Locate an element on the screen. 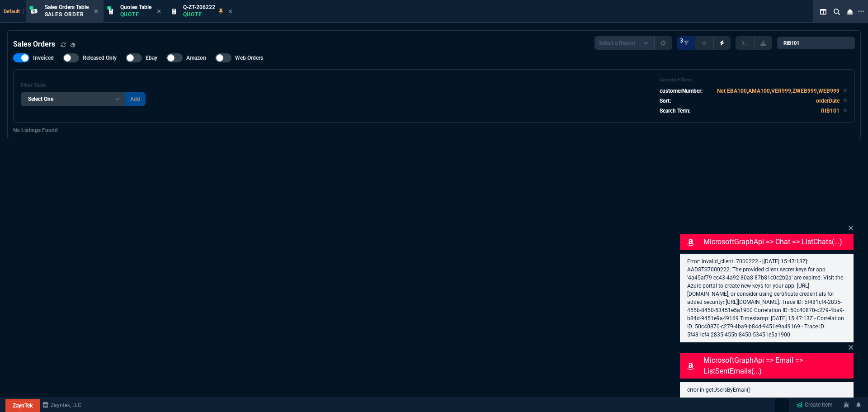  p: No Listings Found is located at coordinates (434, 130).